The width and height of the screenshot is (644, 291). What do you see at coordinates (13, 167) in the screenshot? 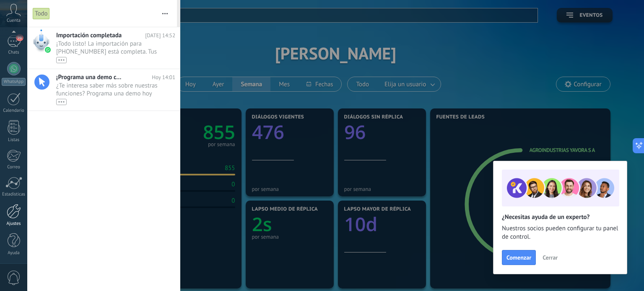
I see `div: Correo` at bounding box center [13, 167].